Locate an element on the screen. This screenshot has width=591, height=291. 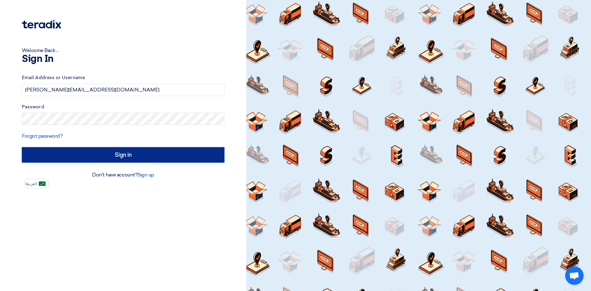
label: Email Address or Username is located at coordinates (123, 78).